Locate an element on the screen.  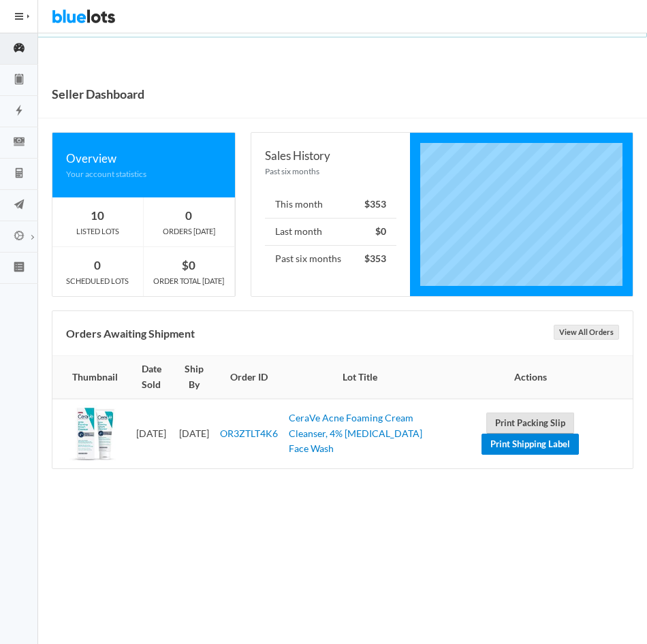
a: OR3ZTLT4K6 is located at coordinates (249, 433).